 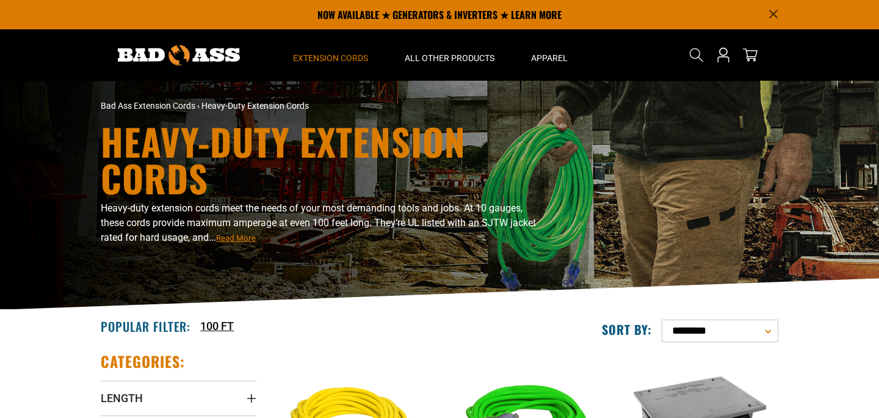 I want to click on span: Heavy-duty extension cords meet the needs of your most demanding tools and jobs. At 10 gauges, th..., so click(x=318, y=222).